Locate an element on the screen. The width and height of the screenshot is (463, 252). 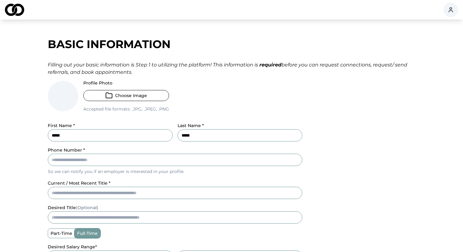
p: Accepted file formats: is located at coordinates (126, 109).